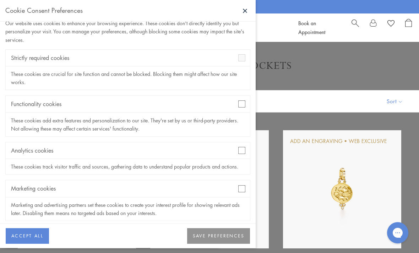 This screenshot has height=253, width=419. I want to click on div: These cookies add extra features and personalization to our site. They're set by us or third-part..., so click(128, 125).